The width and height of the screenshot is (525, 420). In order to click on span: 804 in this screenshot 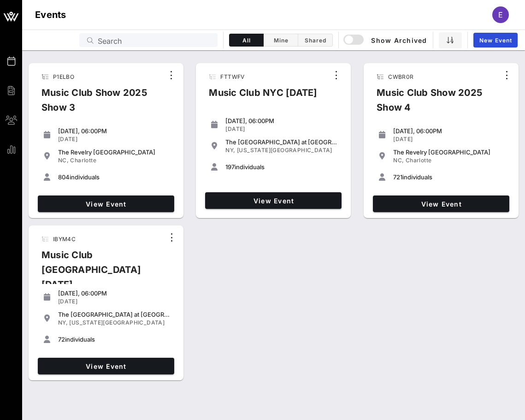, I will do `click(63, 177)`.